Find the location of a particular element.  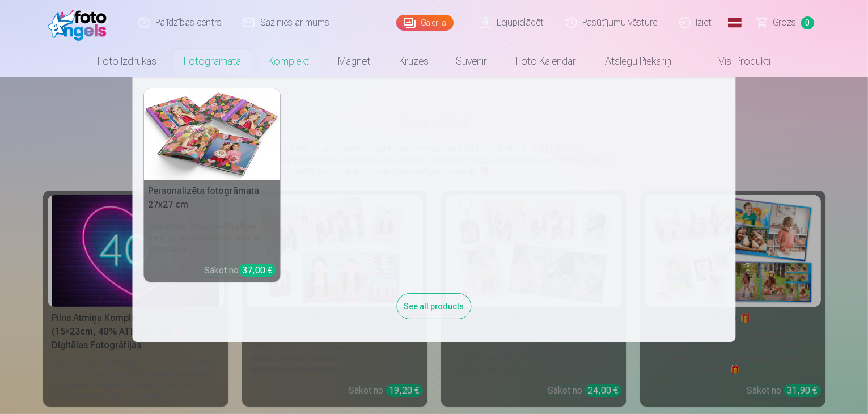

span: 0 is located at coordinates (807, 23).